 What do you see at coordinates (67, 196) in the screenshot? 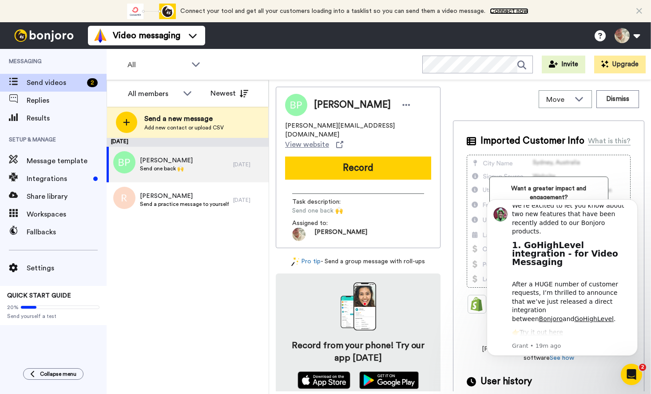
I see `span: Share library` at bounding box center [67, 196].